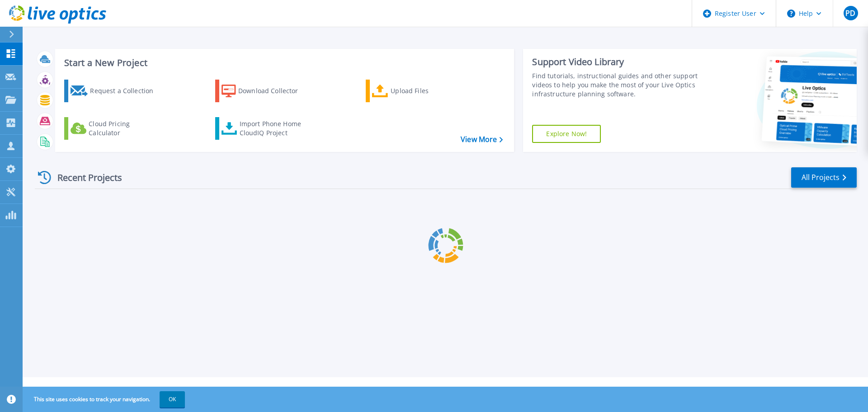 The image size is (868, 412). I want to click on a: Explore Now!, so click(567, 134).